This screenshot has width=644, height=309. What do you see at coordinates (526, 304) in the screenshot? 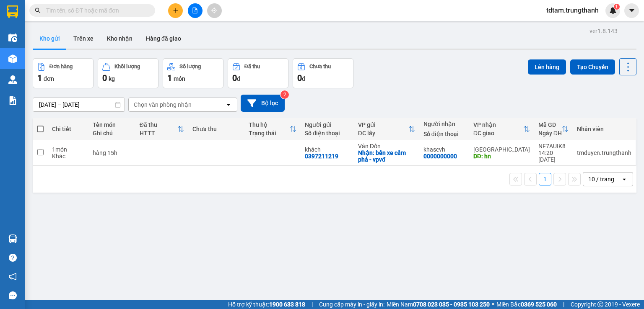
I see `span: Miền Bắc` at bounding box center [526, 304].